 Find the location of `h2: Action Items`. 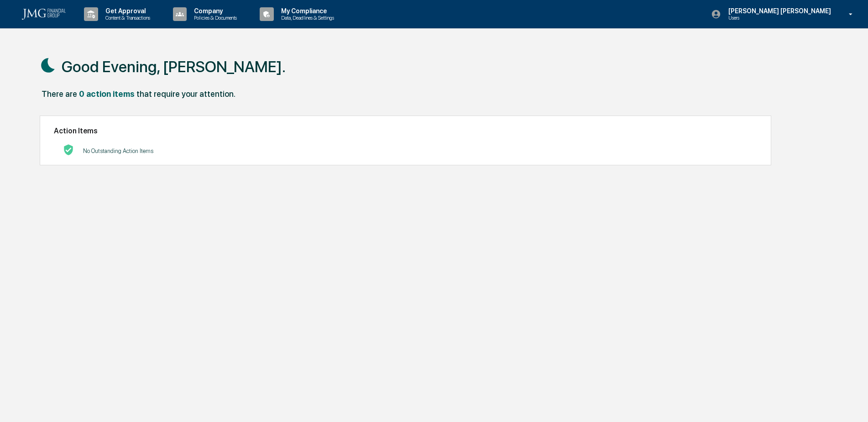

h2: Action Items is located at coordinates (405, 131).